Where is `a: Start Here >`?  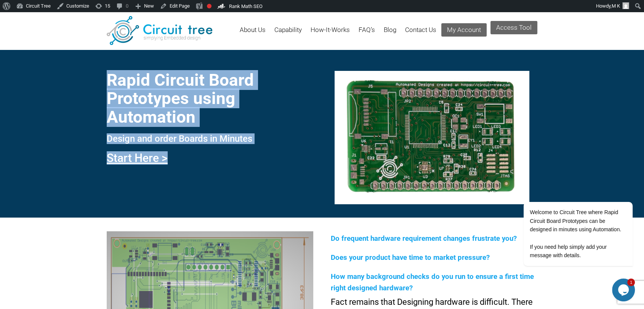 a: Start Here > is located at coordinates (138, 158).